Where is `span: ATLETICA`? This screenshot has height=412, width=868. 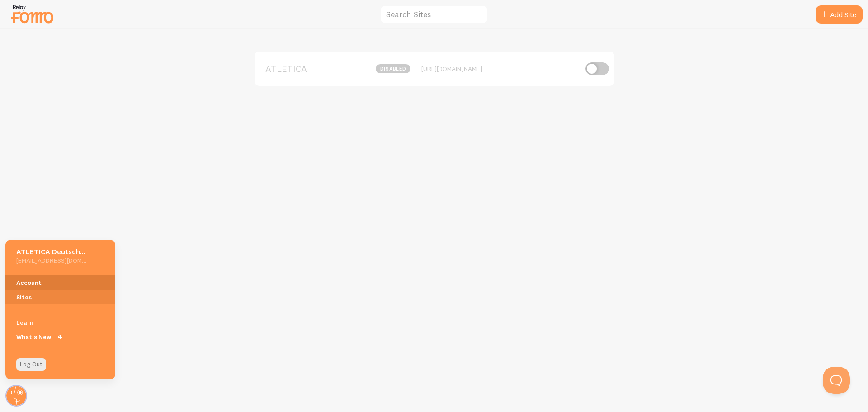 span: ATLETICA is located at coordinates (301, 69).